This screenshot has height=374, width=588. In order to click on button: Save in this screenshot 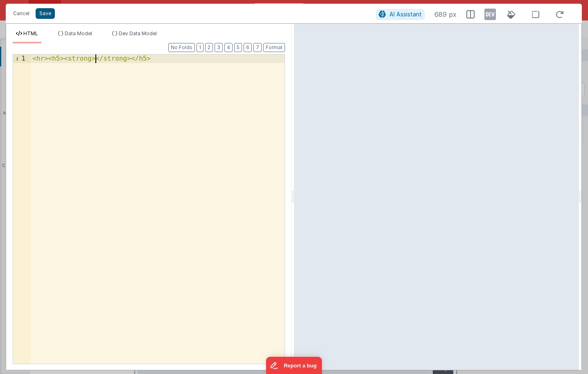, I will do `click(45, 13)`.